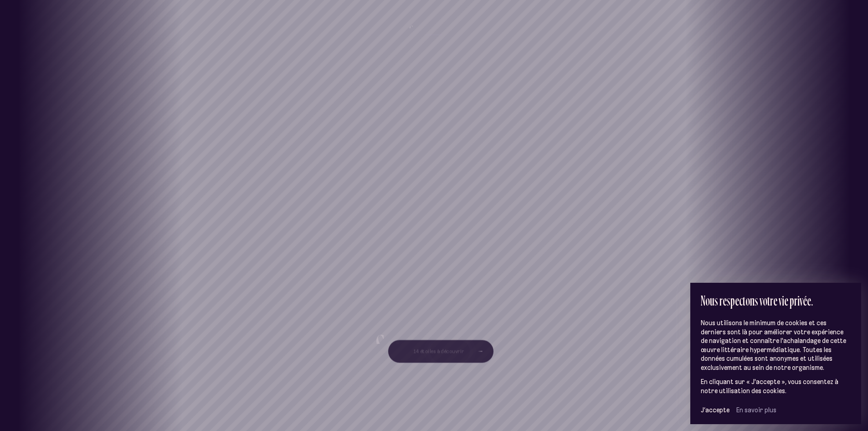 Image resolution: width=868 pixels, height=431 pixels. I want to click on button: 14 étoiles à découvrir, so click(440, 351).